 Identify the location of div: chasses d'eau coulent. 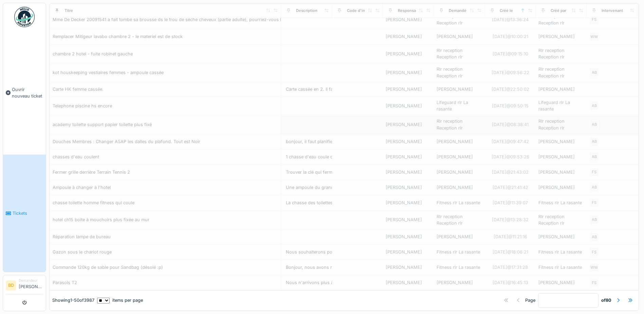
(75, 156).